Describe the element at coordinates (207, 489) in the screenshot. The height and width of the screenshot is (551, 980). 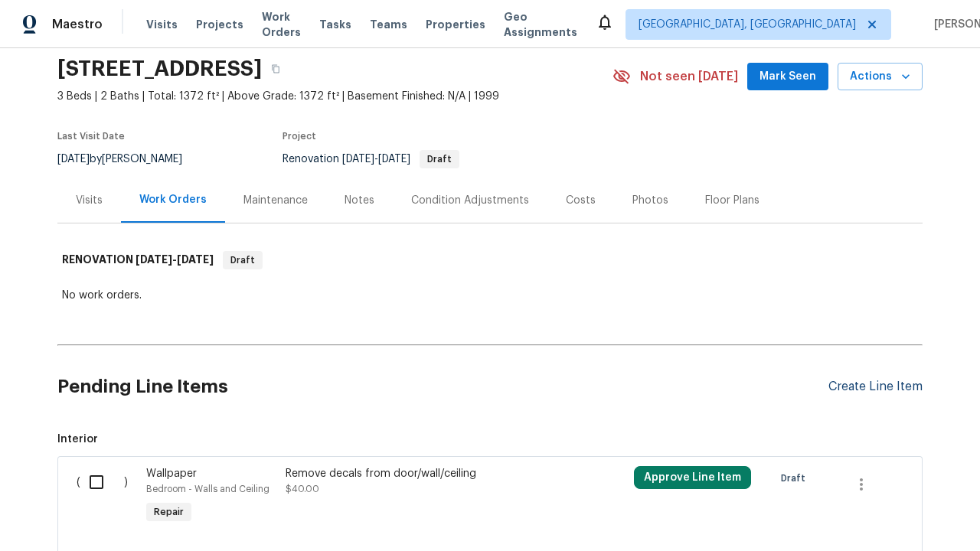
I see `span: Bedroom - Walls and Ceiling` at that location.